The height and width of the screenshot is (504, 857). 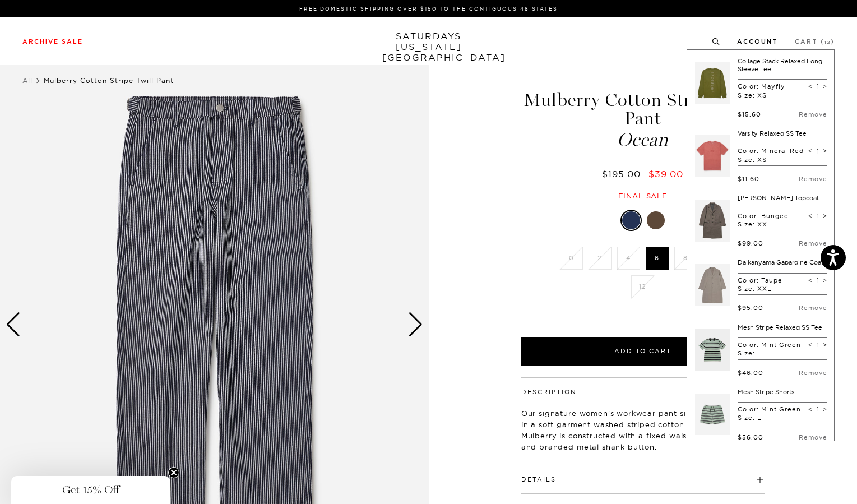 I want to click on a: Cart (12), so click(x=814, y=41).